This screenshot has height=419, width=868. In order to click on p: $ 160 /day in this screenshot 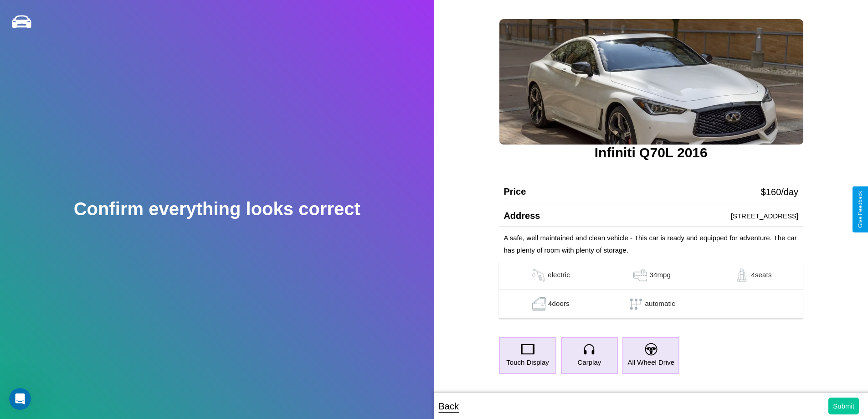, I will do `click(780, 192)`.